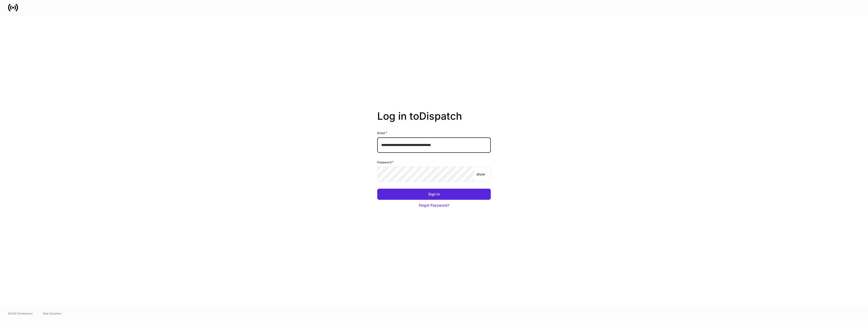 Image resolution: width=868 pixels, height=321 pixels. What do you see at coordinates (385, 162) in the screenshot?
I see `h6: Password` at bounding box center [385, 162].